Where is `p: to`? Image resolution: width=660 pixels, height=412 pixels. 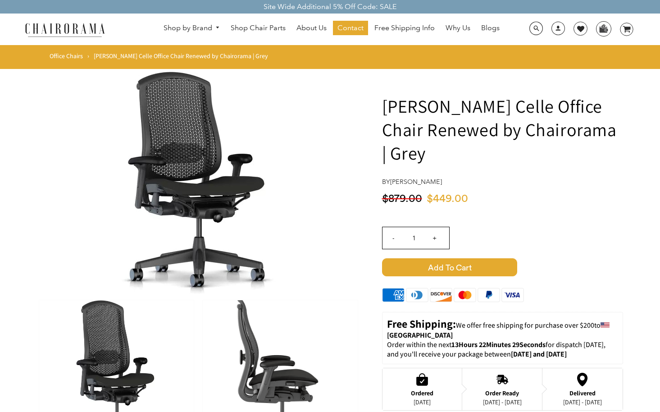
p: to is located at coordinates (502, 328).